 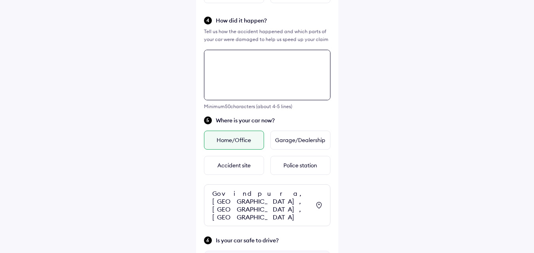 I want to click on span: How did it happen?, so click(x=273, y=21).